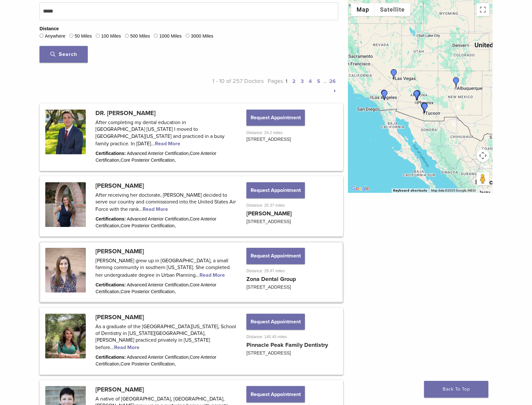 The image size is (532, 405). Describe the element at coordinates (310, 81) in the screenshot. I see `a: 4` at that location.